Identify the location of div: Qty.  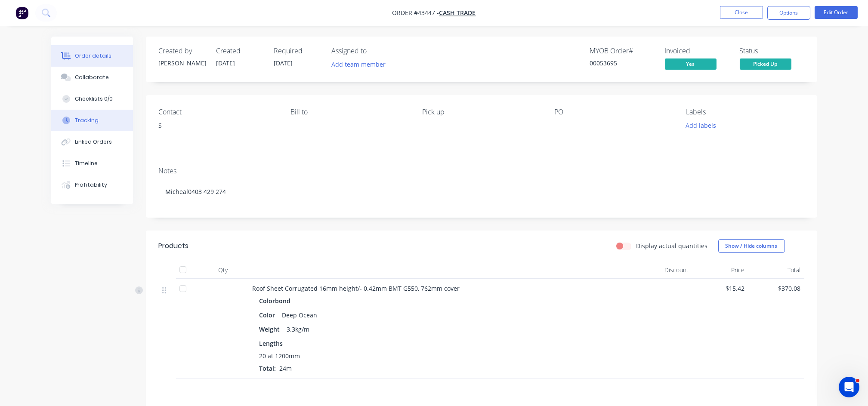
(224, 270).